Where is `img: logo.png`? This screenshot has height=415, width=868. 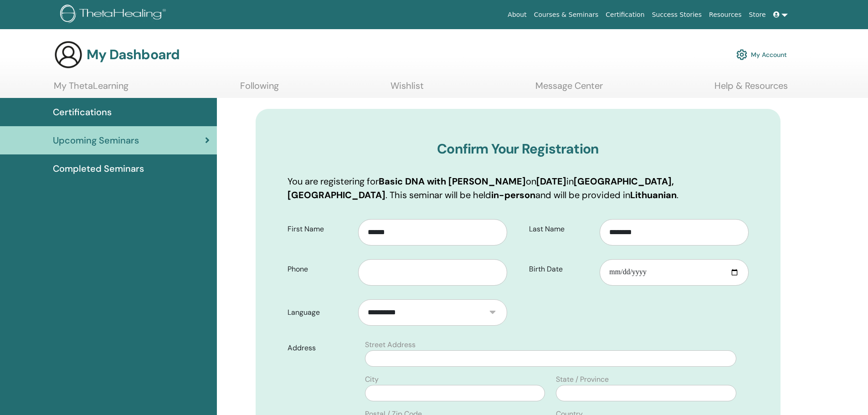
img: logo.png is located at coordinates (114, 14).